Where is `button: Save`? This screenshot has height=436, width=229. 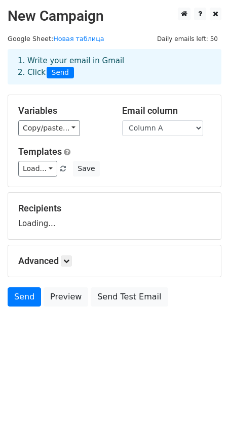 button: Save is located at coordinates (86, 169).